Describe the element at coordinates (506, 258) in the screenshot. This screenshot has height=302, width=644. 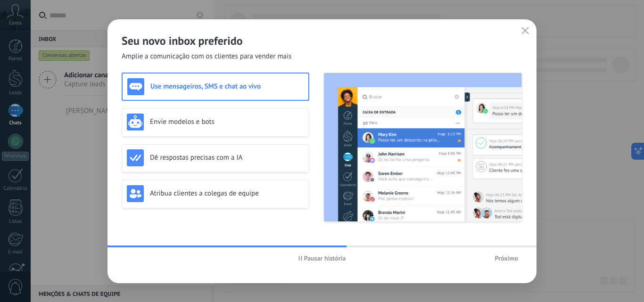
I see `span: Próximo` at that location.